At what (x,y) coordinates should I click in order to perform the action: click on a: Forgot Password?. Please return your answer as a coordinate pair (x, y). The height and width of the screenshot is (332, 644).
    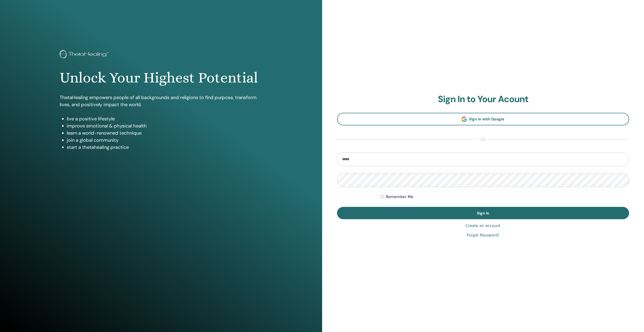
    Looking at the image, I should click on (483, 235).